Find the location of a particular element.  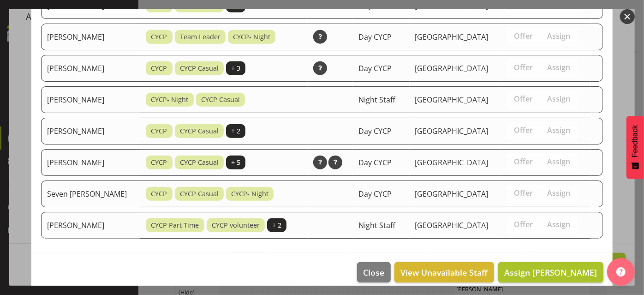

button: View Unavailable Staff is located at coordinates (444, 272).